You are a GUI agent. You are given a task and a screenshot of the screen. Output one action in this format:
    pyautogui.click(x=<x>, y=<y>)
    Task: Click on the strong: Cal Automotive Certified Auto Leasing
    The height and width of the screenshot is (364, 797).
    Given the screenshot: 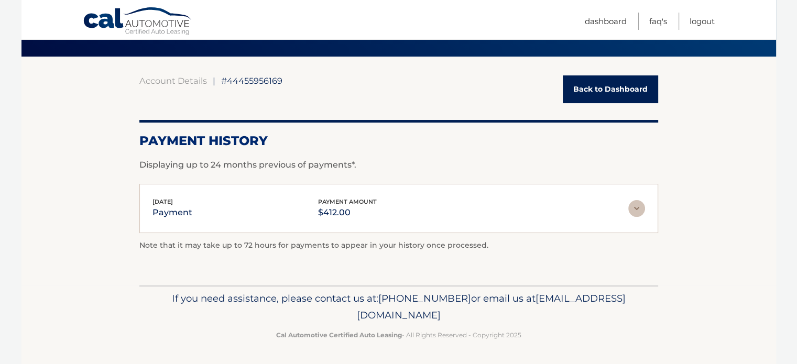 What is the action you would take?
    pyautogui.click(x=339, y=335)
    